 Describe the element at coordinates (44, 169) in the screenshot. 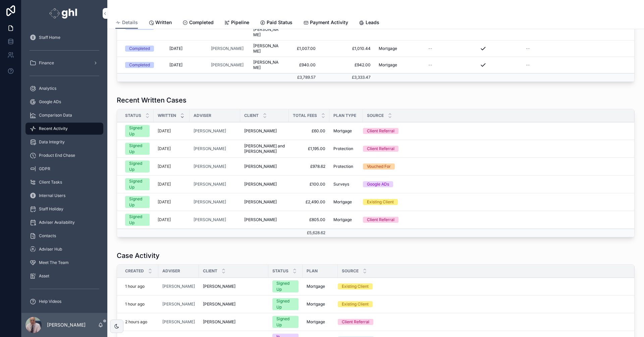

I see `span: GDPR` at that location.